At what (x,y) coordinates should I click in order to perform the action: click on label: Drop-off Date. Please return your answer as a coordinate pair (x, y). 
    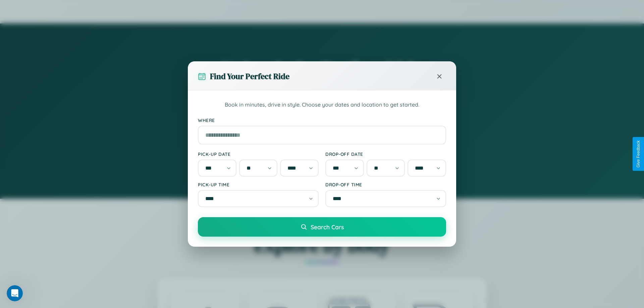
    Looking at the image, I should click on (386, 154).